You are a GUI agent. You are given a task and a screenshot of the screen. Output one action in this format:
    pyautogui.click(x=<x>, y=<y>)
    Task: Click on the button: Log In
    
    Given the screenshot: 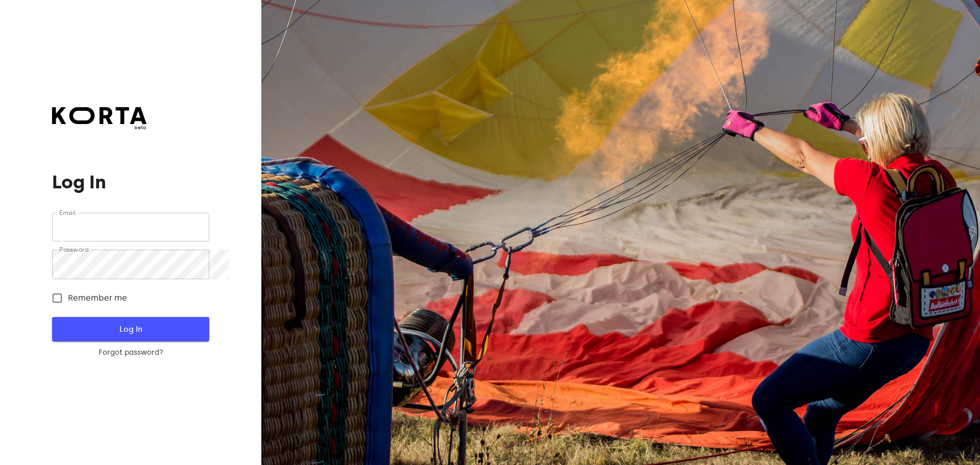 What is the action you would take?
    pyautogui.click(x=130, y=330)
    